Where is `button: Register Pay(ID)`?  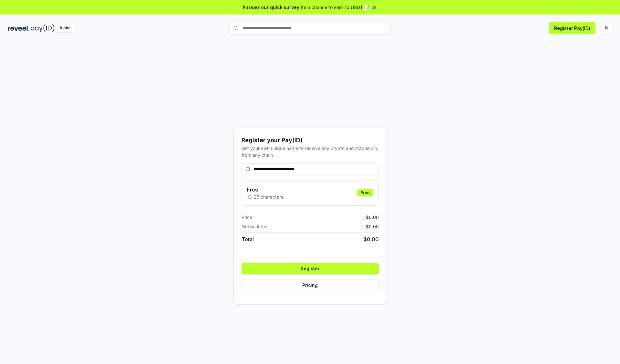
button: Register Pay(ID) is located at coordinates (573, 28).